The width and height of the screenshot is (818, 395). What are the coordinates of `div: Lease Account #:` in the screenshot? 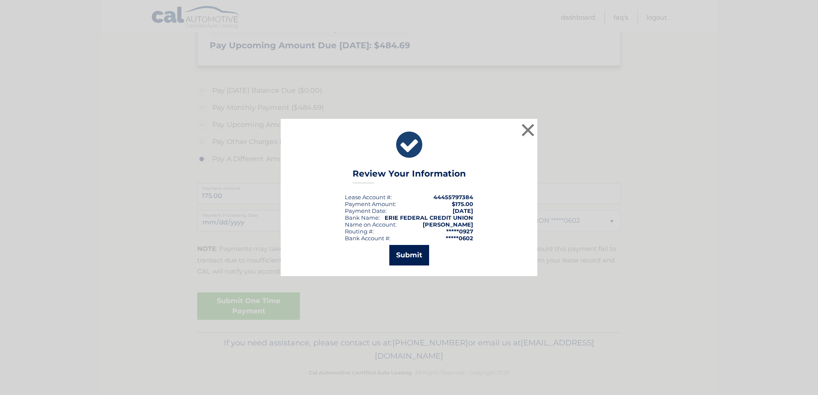 It's located at (368, 197).